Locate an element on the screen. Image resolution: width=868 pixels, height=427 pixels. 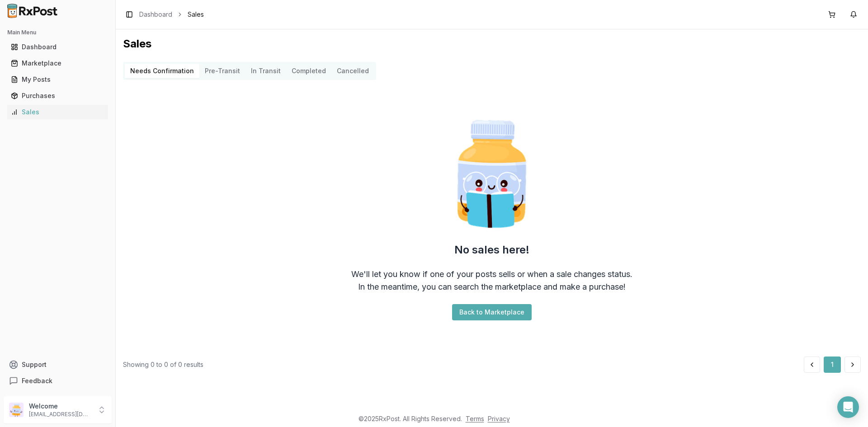
h2: No sales here! is located at coordinates (492, 250).